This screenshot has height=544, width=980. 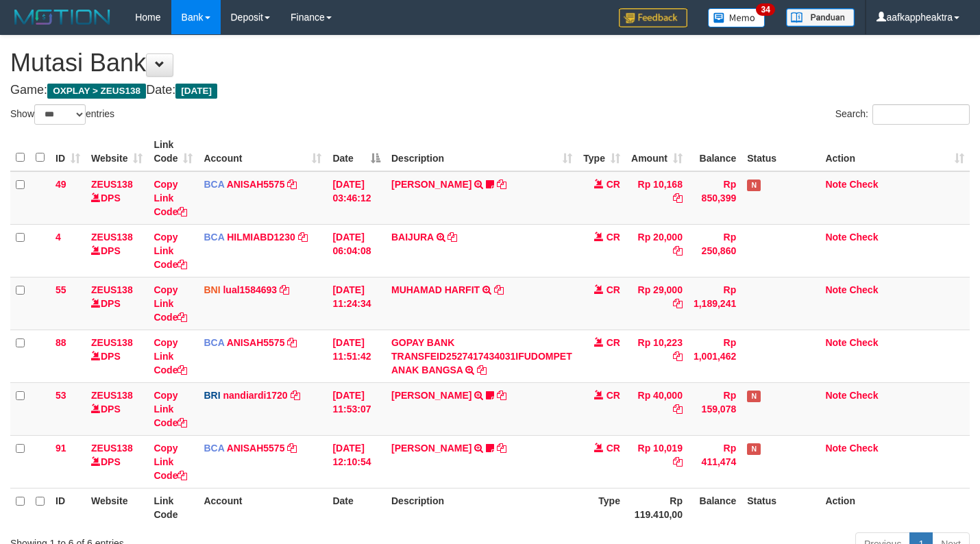 I want to click on a: HILMIABD1230, so click(x=261, y=237).